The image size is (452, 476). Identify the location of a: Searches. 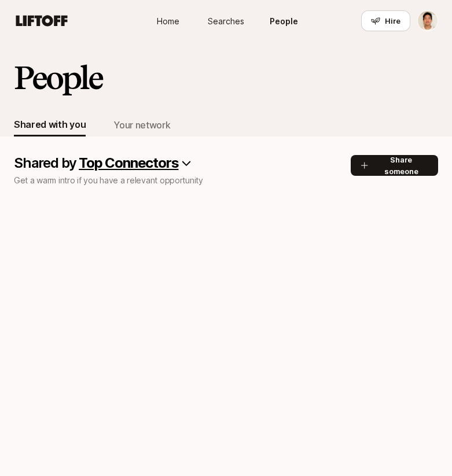
(227, 21).